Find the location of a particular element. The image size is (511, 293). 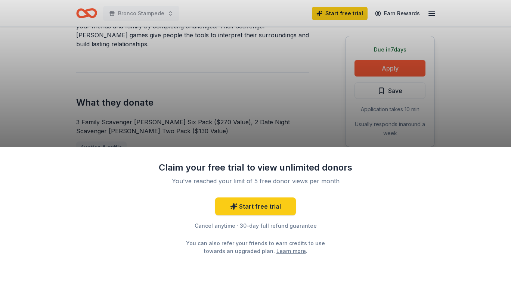

a: Learn more is located at coordinates (291, 251).